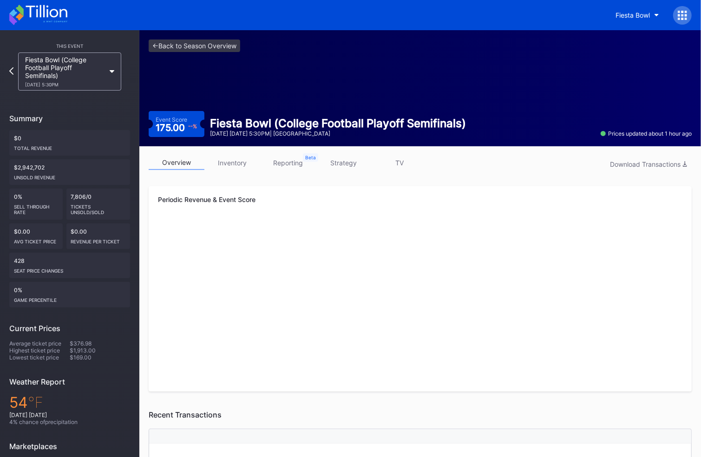 The image size is (701, 457). Describe the element at coordinates (344, 163) in the screenshot. I see `a: strategy` at that location.